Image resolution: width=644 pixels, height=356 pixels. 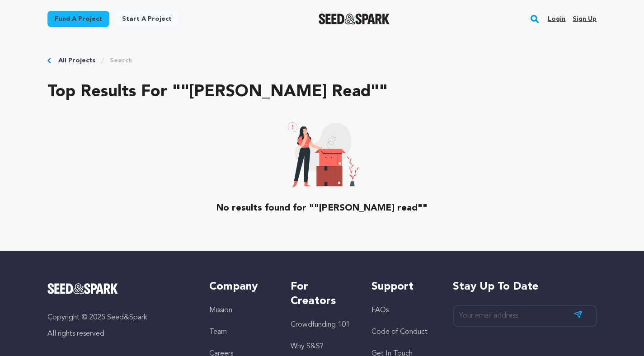 What do you see at coordinates (147, 19) in the screenshot?
I see `a: Start a project` at bounding box center [147, 19].